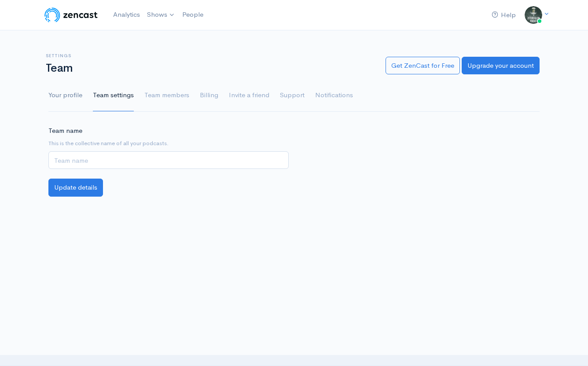 This screenshot has width=588, height=366. I want to click on a: Notifications, so click(334, 96).